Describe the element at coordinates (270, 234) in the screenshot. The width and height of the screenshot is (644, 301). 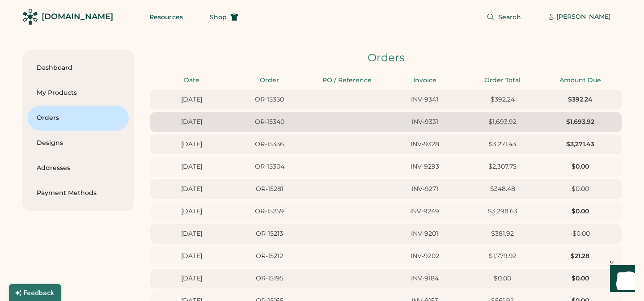
I see `div: OR-15213` at that location.